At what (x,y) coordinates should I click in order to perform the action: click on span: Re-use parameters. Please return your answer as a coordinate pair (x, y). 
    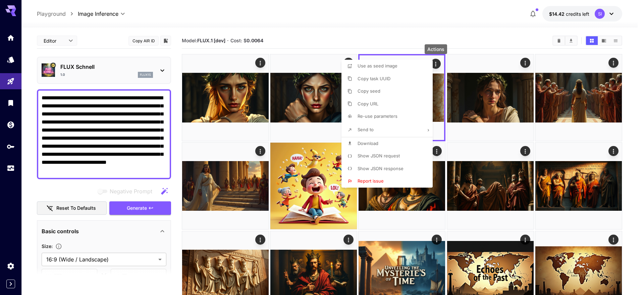
    Looking at the image, I should click on (377, 116).